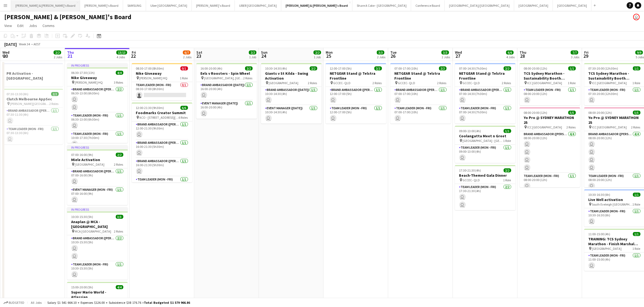  What do you see at coordinates (162, 113) in the screenshot?
I see `h3: Foodmarks Creator Summit` at bounding box center [162, 113].